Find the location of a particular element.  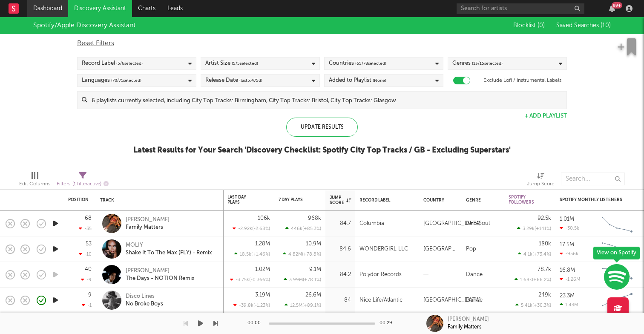

div: Added to Playlist is located at coordinates (357, 81).